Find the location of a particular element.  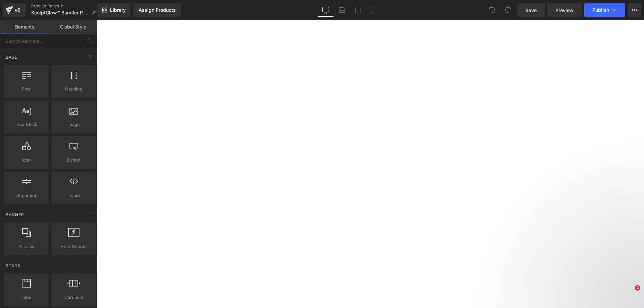

span: Heading is located at coordinates (73, 89).